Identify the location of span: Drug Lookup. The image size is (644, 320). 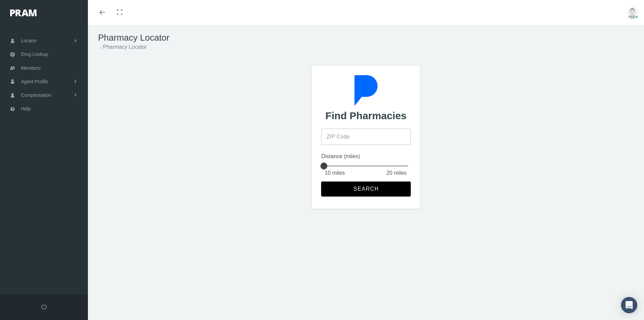
(35, 54).